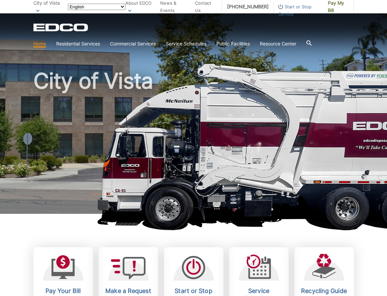  Describe the element at coordinates (128, 291) in the screenshot. I see `h2: Make a Request` at that location.